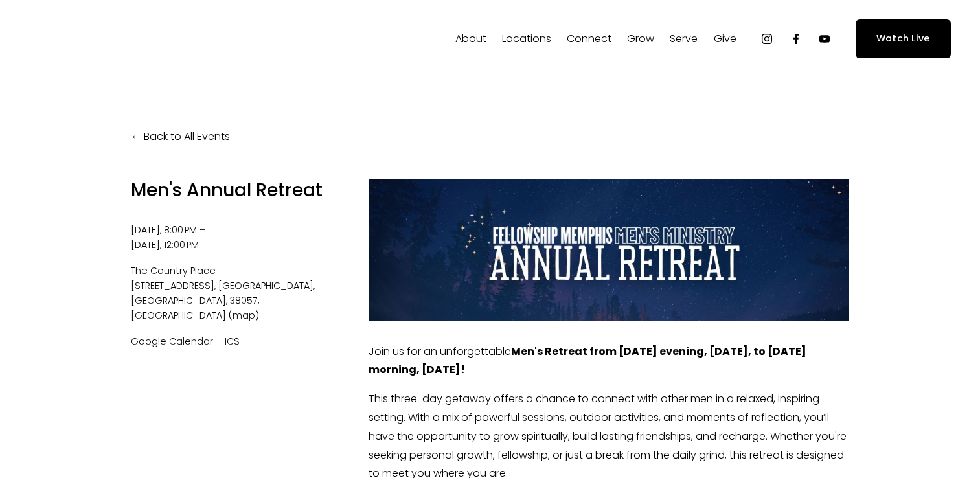 The height and width of the screenshot is (478, 980). I want to click on a: (map), so click(244, 315).